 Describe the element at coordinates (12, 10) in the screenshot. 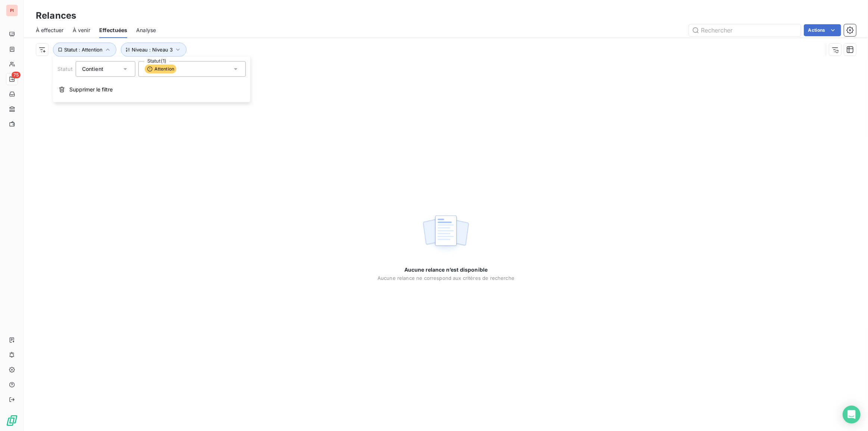

I see `div: PI` at that location.